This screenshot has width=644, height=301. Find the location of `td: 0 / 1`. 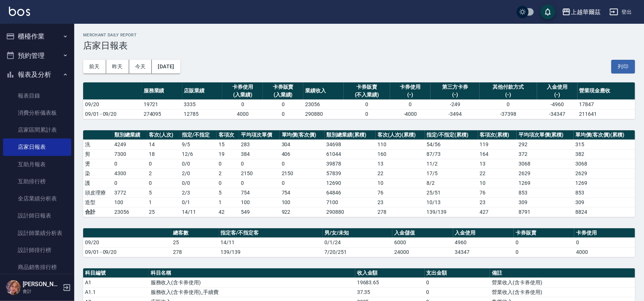

td: 0 / 1 is located at coordinates (198, 202).